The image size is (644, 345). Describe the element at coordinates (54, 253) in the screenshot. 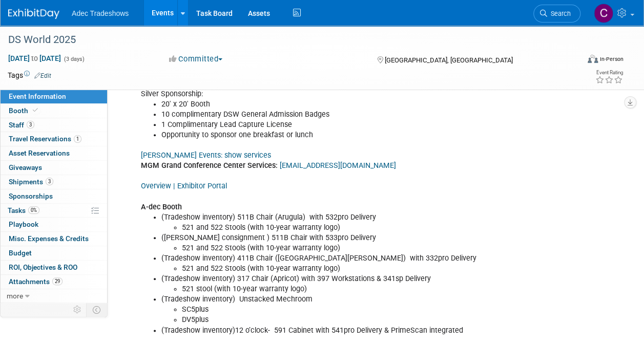

I see `a: Budget` at that location.